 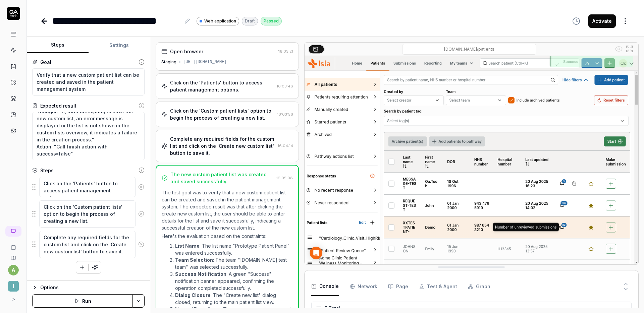 What do you see at coordinates (286, 51) in the screenshot?
I see `time: 16:03:21` at bounding box center [286, 51].